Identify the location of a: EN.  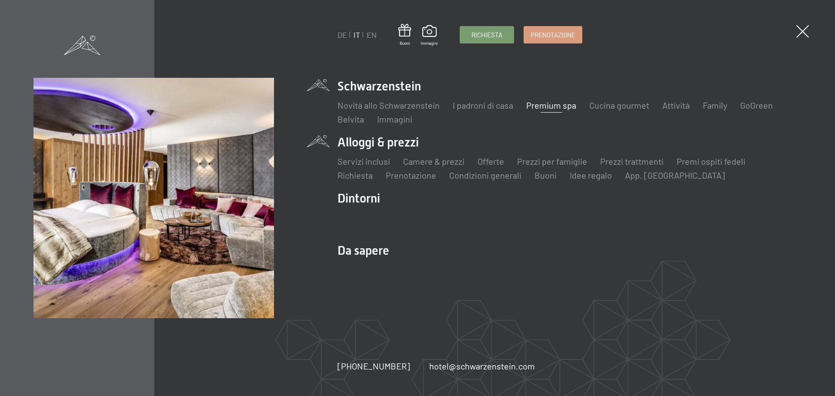
(371, 35).